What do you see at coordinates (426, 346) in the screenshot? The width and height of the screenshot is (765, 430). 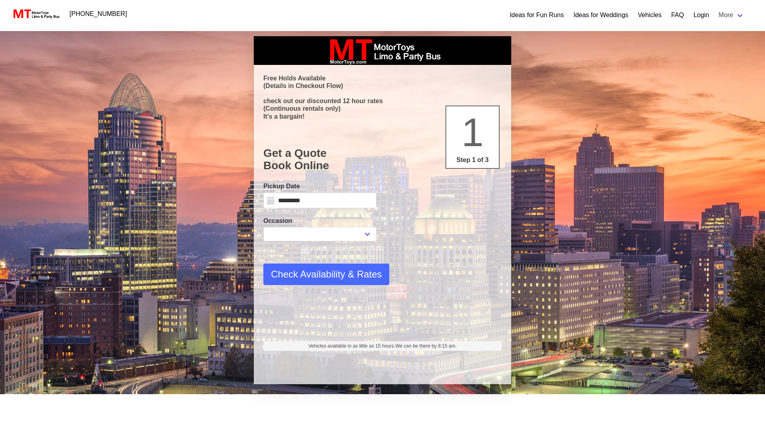 I see `span: We can be there by 8:15 am.` at bounding box center [426, 346].